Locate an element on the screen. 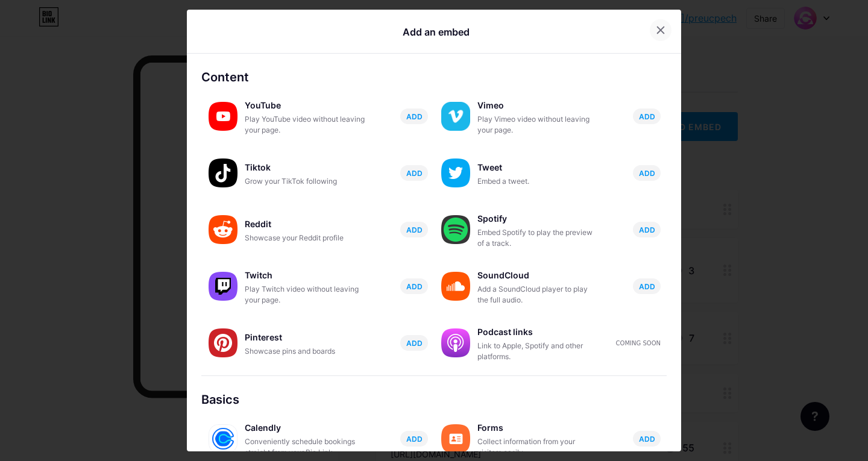 The width and height of the screenshot is (868, 461). div: Showcase your Reddit profile is located at coordinates (305, 238).